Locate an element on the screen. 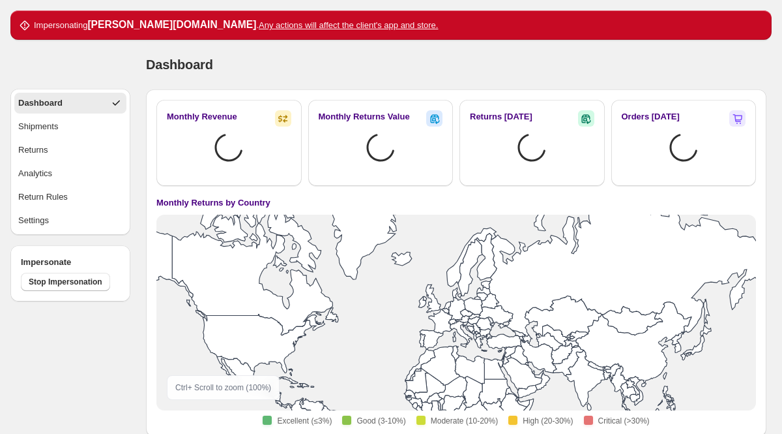  div: Return Rules is located at coordinates (43, 197).